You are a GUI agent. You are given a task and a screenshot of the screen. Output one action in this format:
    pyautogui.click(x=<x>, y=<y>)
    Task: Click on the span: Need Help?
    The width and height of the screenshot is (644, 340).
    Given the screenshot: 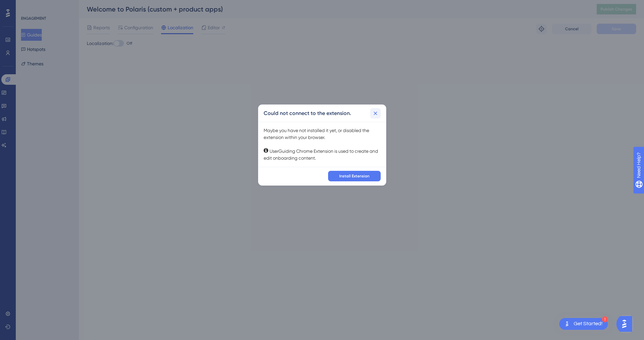 What is the action you would take?
    pyautogui.click(x=28, y=5)
    